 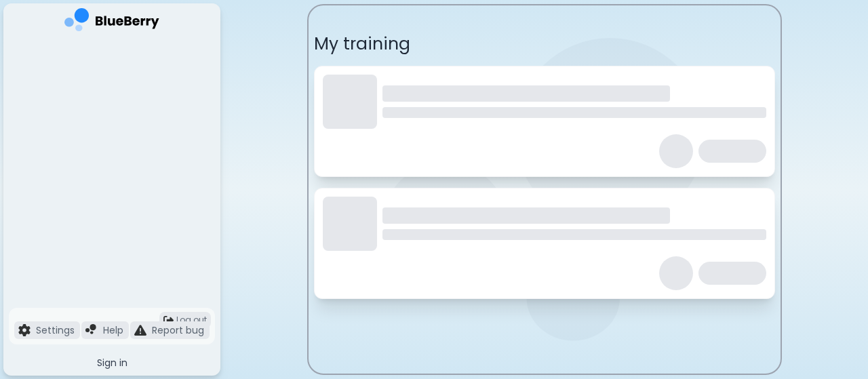 What do you see at coordinates (168, 320) in the screenshot?
I see `img: logout` at bounding box center [168, 320].